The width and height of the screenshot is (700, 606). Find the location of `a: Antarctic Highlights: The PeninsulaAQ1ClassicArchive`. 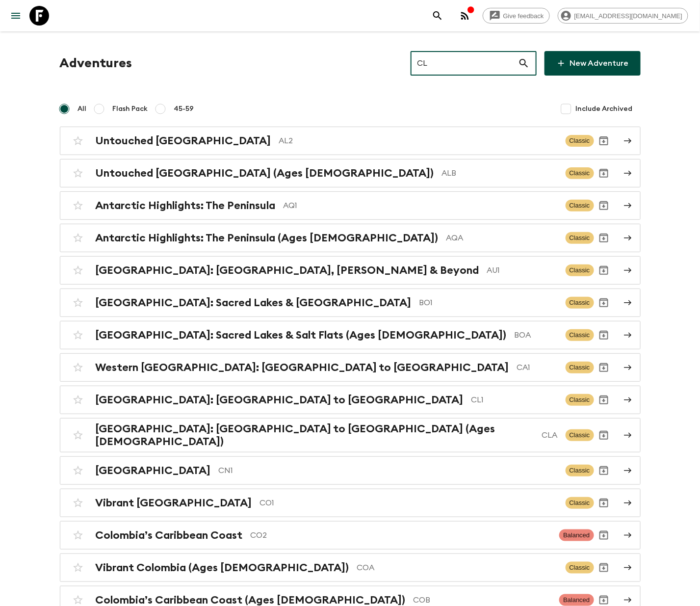

a: Antarctic Highlights: The PeninsulaAQ1ClassicArchive is located at coordinates (350, 206).